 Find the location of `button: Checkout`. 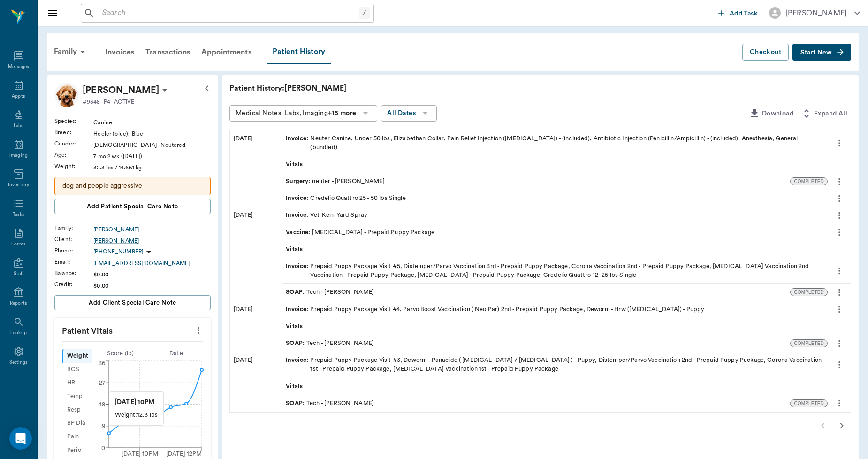

button: Checkout is located at coordinates (765, 52).